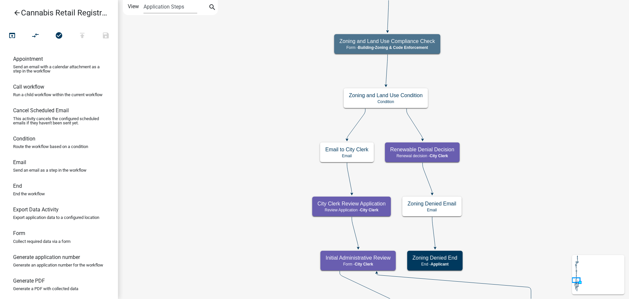 The height and width of the screenshot is (299, 629). What do you see at coordinates (36, 209) in the screenshot?
I see `h6: Export Data Activity` at bounding box center [36, 209].